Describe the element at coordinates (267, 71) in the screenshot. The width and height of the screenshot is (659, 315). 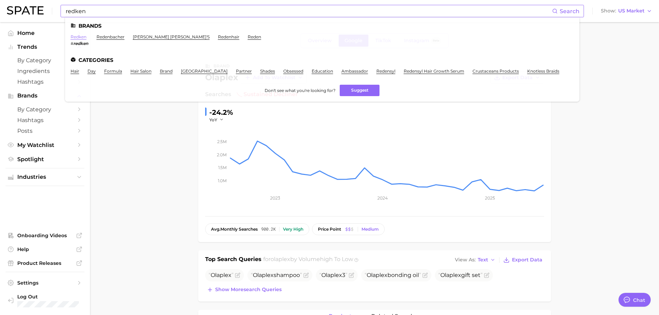
I see `a: shades` at that location.